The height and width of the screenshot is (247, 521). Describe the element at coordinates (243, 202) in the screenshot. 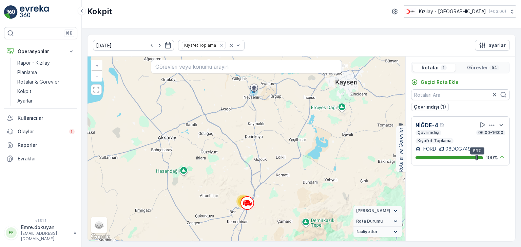

I see `div: 54` at that location.